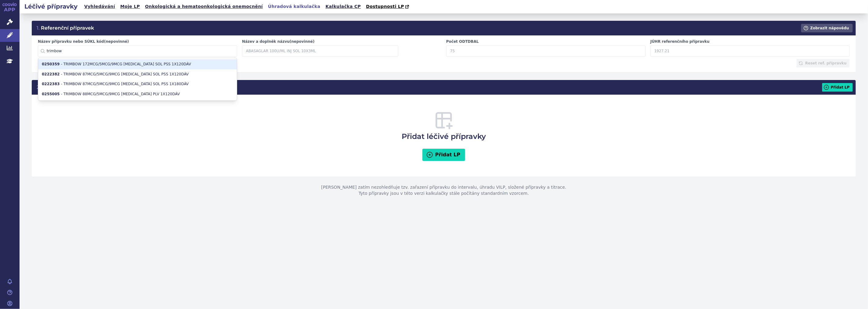  Describe the element at coordinates (749, 41) in the screenshot. I see `label: JÚHR referenčního přípravku` at that location.